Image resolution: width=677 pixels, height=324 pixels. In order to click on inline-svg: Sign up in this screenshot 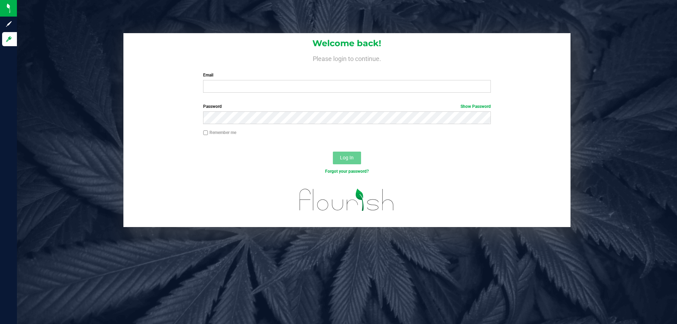, I will do `click(9, 24)`.